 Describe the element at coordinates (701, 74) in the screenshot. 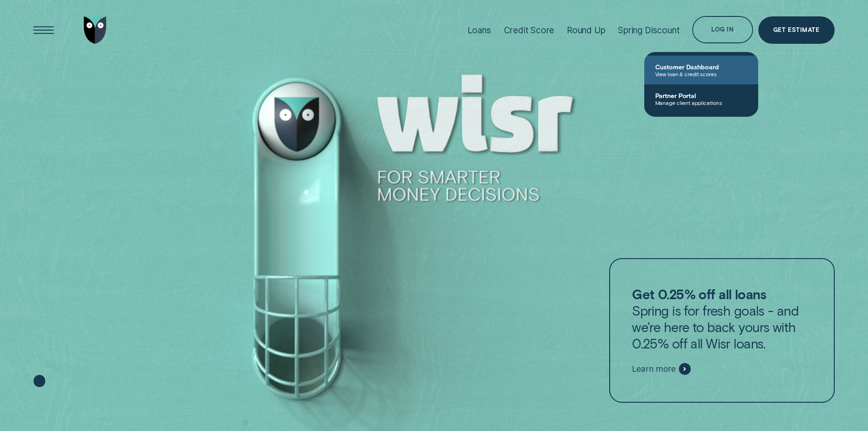

I see `span: View loan & credit scores` at that location.